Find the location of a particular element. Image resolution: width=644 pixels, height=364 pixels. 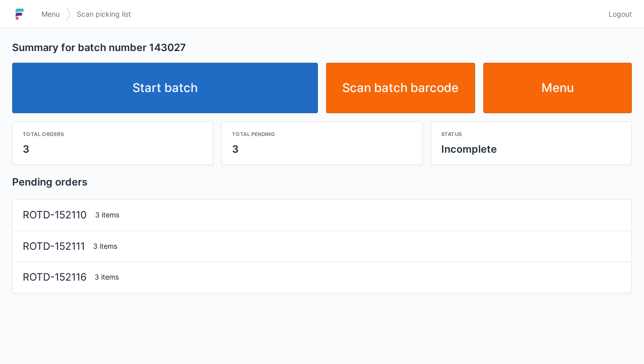

a: Start batch is located at coordinates (165, 88).